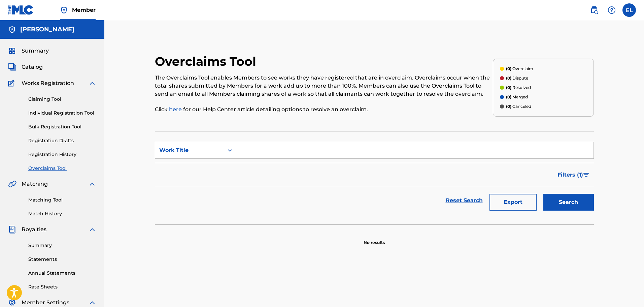 This screenshot has width=644, height=307. Describe the element at coordinates (35, 51) in the screenshot. I see `span: Summary` at that location.